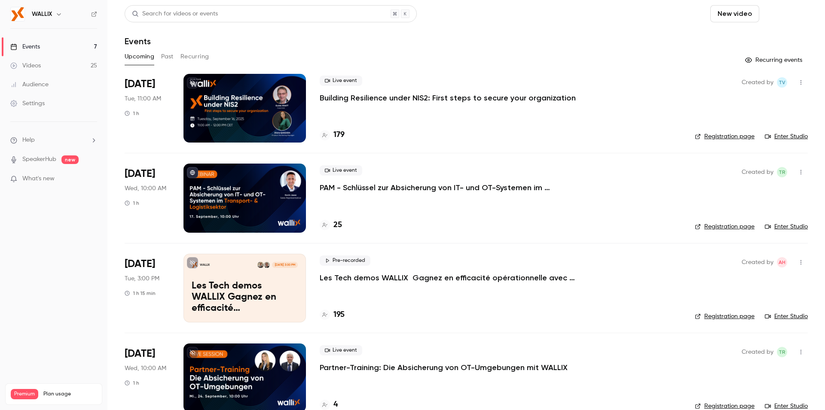  I want to click on a: Partner-Training: Die Absicherung von OT-Umgebungen mit WALLIX, so click(444, 368).